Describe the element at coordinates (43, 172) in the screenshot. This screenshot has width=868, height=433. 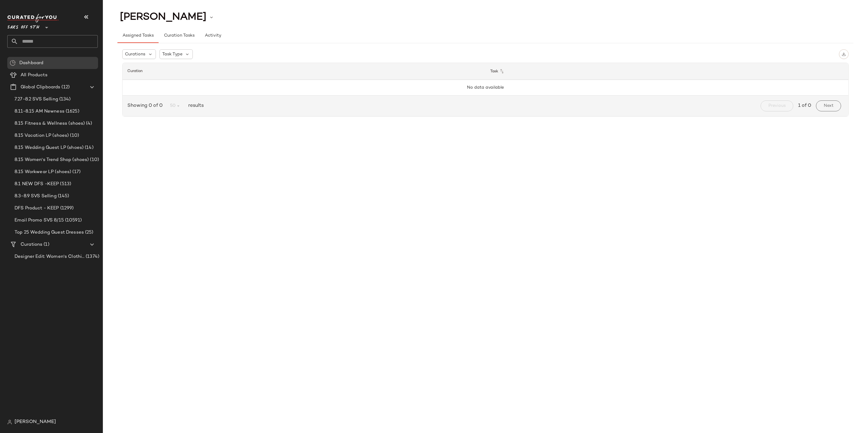
I see `span: 8.15 Workwear LP (shoes)` at that location.